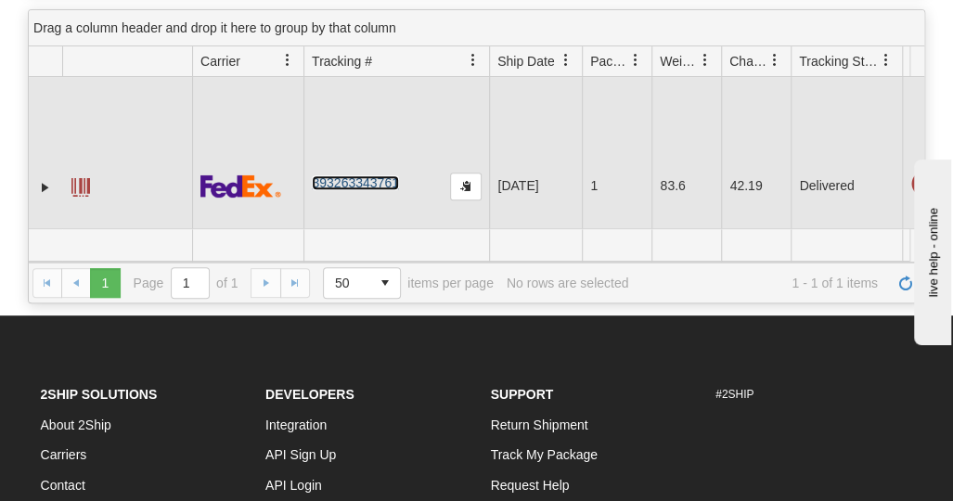  What do you see at coordinates (45, 188) in the screenshot?
I see `a: Expand` at bounding box center [45, 188].